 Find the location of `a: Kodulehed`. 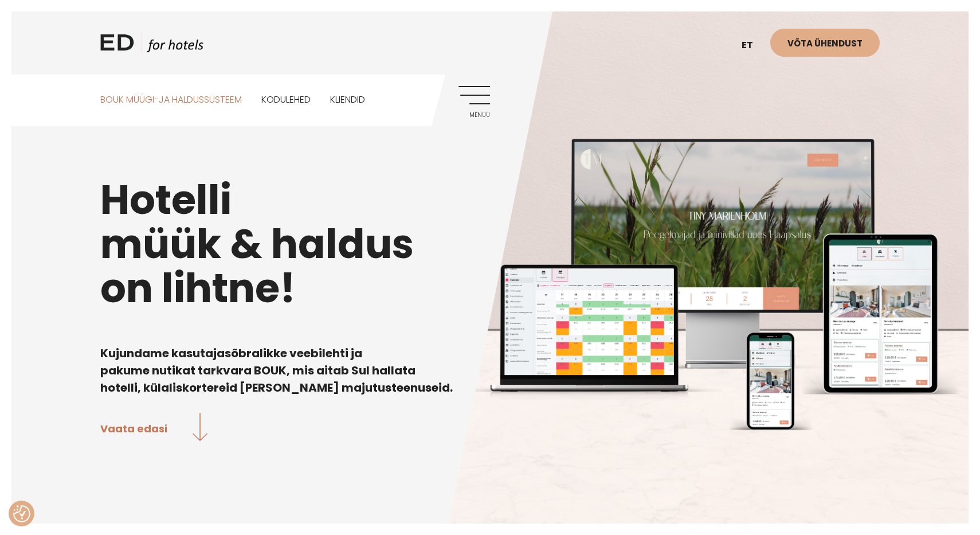

a: Kodulehed is located at coordinates (286, 100).